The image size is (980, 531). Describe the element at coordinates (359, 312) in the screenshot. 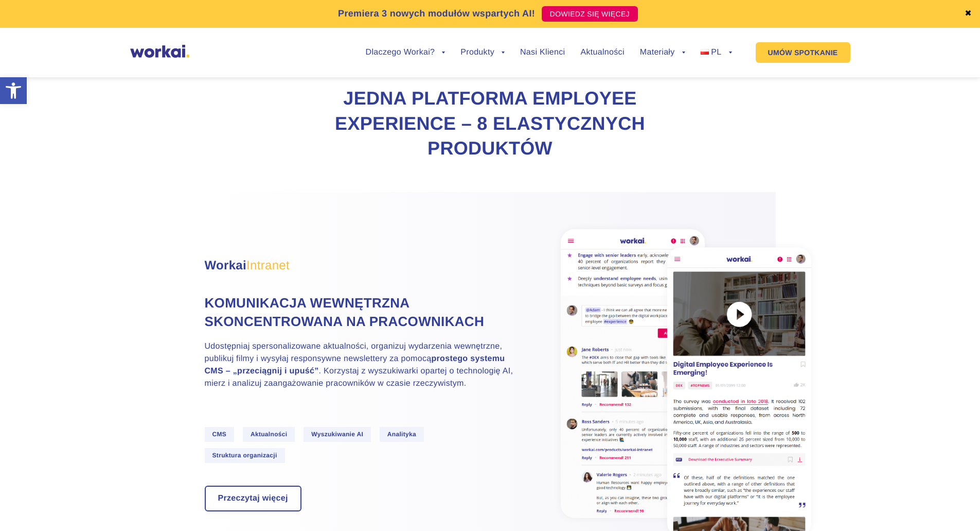

I see `h4: Komunikacja wewnętrzna skoncentrowana na pracownikach` at that location.